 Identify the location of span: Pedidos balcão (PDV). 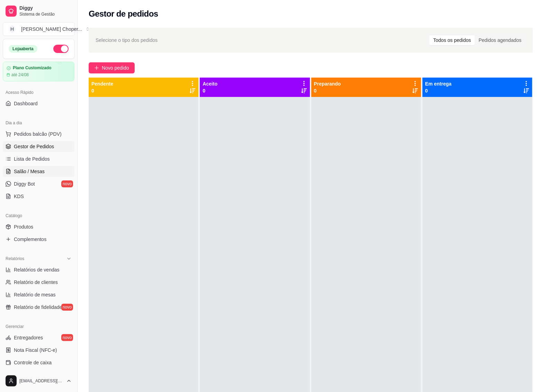
(38, 134).